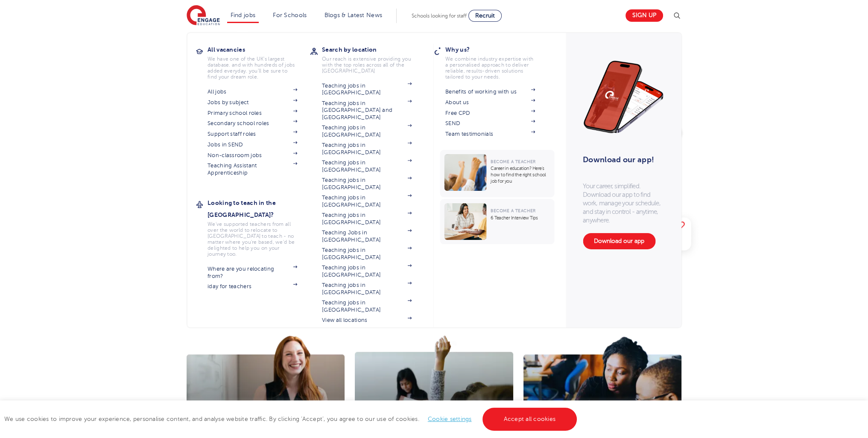 The image size is (868, 438). What do you see at coordinates (253, 113) in the screenshot?
I see `a: Primary school roles` at bounding box center [253, 113].